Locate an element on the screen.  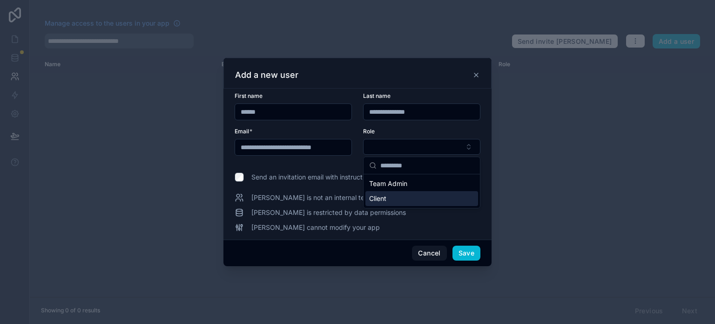
span: Last name is located at coordinates (377, 95).